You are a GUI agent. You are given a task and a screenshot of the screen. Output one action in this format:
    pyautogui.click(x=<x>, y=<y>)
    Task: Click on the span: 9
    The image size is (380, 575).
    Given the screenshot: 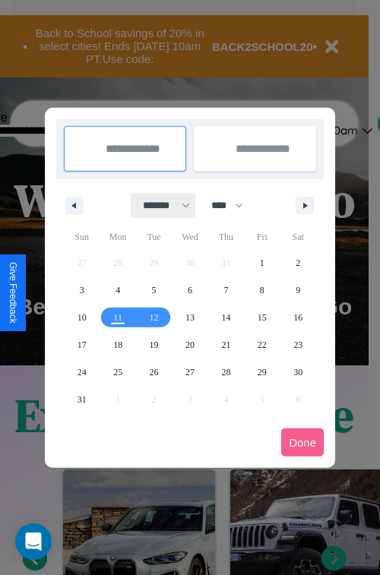 What is the action you would take?
    pyautogui.click(x=298, y=290)
    